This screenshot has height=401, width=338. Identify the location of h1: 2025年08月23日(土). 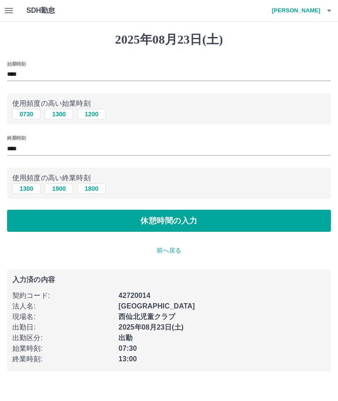
(169, 40).